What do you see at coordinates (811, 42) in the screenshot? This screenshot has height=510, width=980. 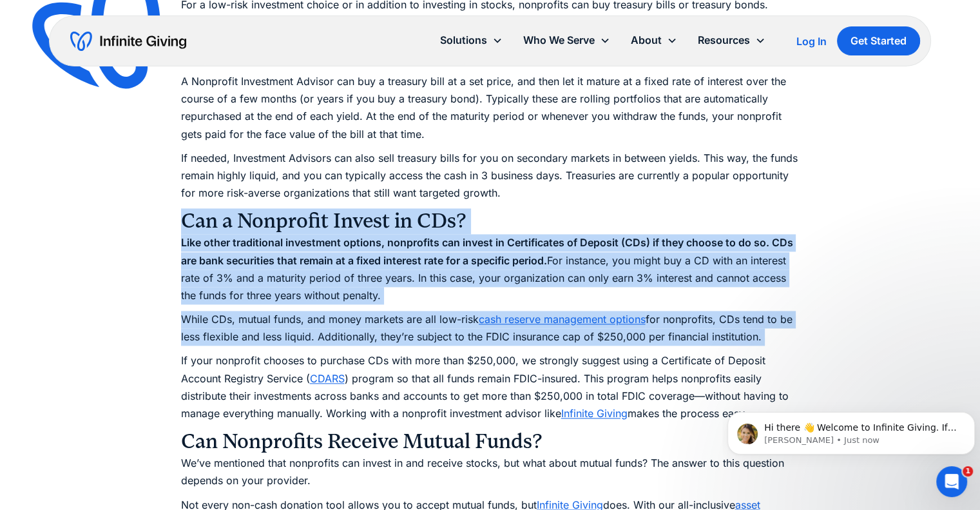 I see `div: Log In` at bounding box center [811, 42].